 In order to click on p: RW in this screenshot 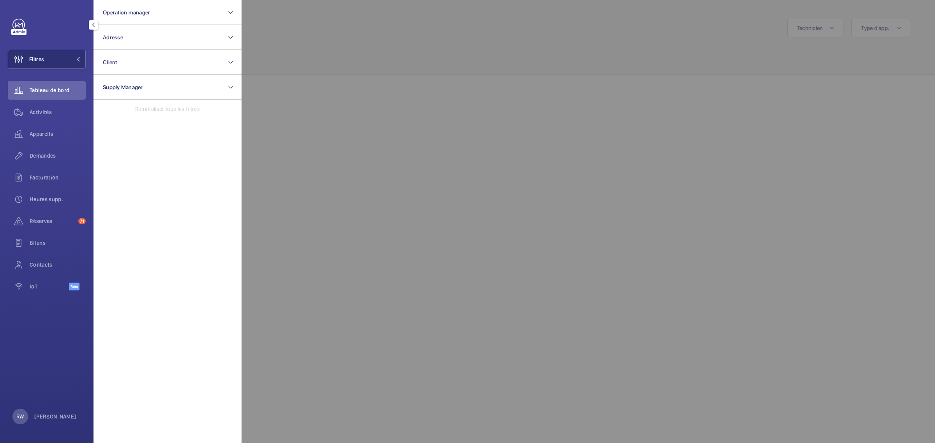, I will do `click(20, 417)`.